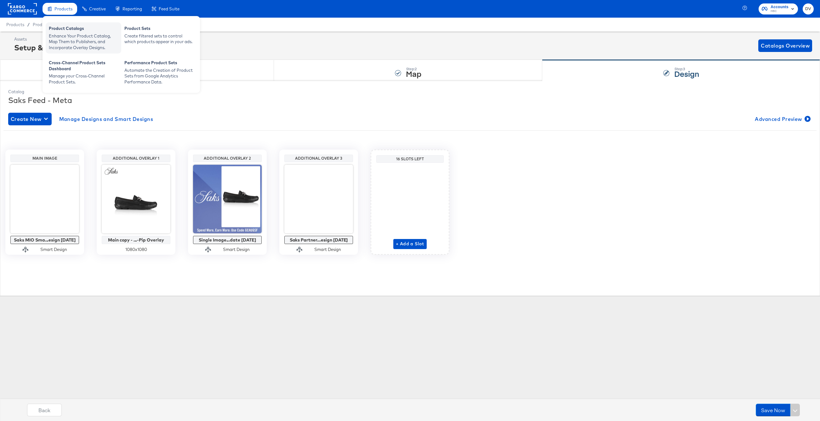  What do you see at coordinates (106, 119) in the screenshot?
I see `span: Manage Designs and Smart Designs` at bounding box center [106, 119].